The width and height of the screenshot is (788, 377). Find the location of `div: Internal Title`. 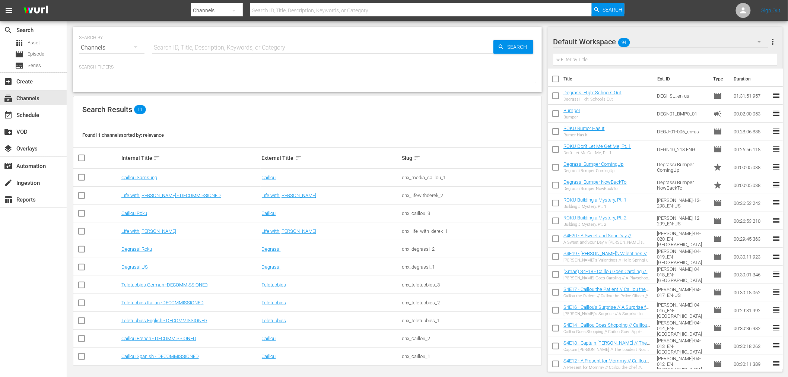

div: Internal Title is located at coordinates (190, 158).